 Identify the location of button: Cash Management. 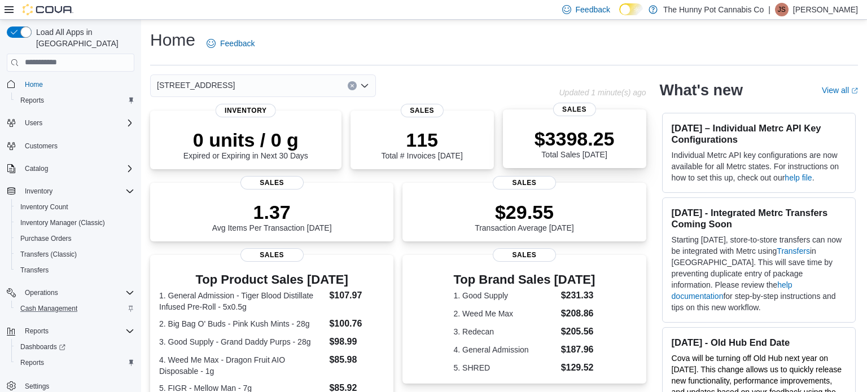
(75, 309).